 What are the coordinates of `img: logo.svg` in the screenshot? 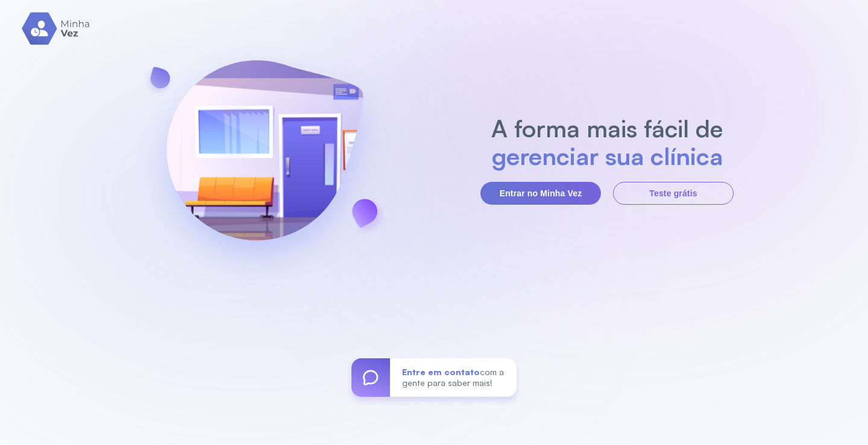 It's located at (56, 28).